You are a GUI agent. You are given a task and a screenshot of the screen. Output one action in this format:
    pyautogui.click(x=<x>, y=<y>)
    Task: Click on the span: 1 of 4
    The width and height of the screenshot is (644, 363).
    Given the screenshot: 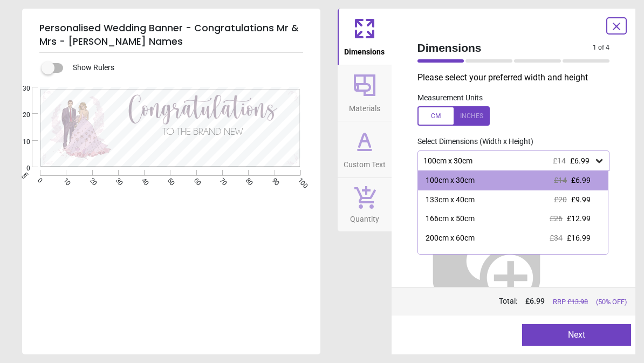 What is the action you would take?
    pyautogui.click(x=600, y=48)
    